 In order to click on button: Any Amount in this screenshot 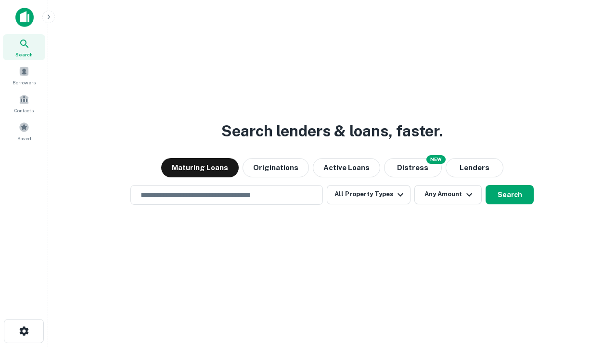, I will do `click(448, 194)`.